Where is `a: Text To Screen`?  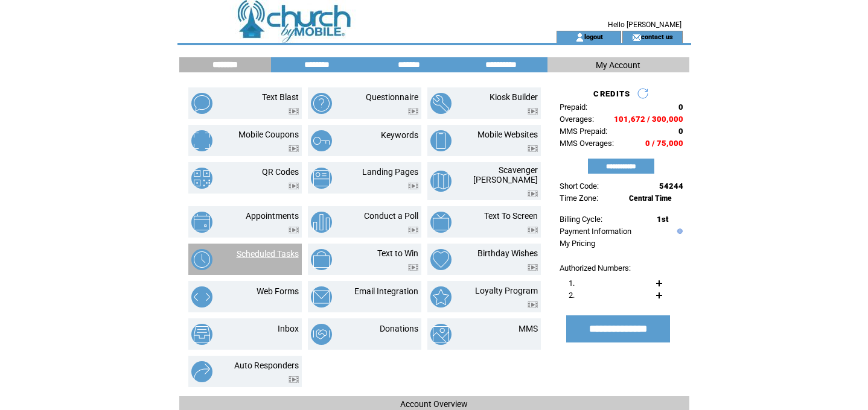 a: Text To Screen is located at coordinates (511, 216).